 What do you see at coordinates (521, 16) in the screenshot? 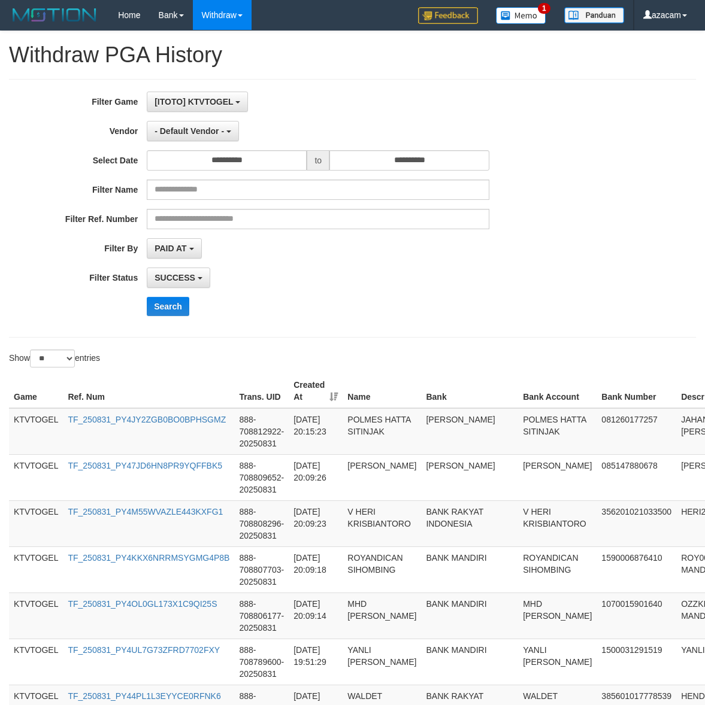
I see `img: Button%20Memo.svg` at bounding box center [521, 16].